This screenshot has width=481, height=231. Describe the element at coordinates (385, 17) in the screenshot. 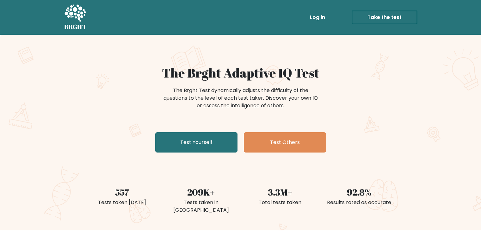

I see `a: Take the test` at that location.